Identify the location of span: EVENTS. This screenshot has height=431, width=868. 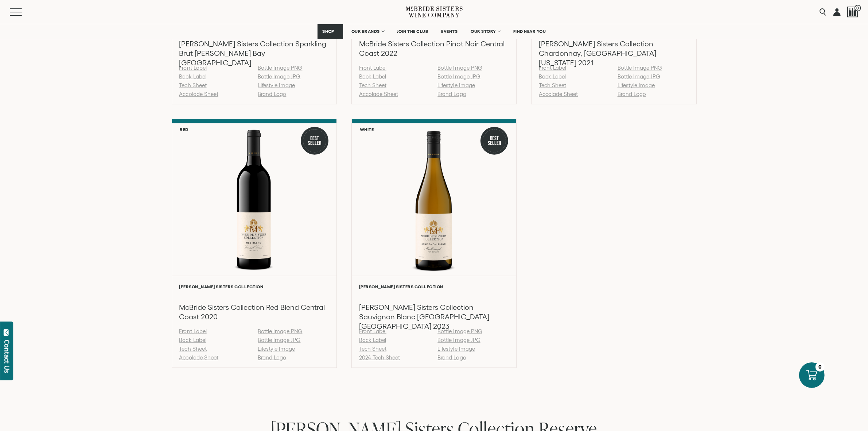
(449, 31).